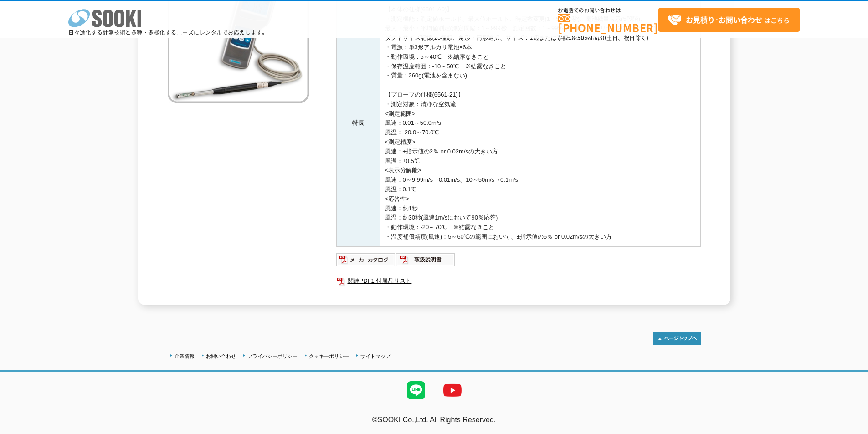 This screenshot has height=434, width=868. Describe the element at coordinates (375, 356) in the screenshot. I see `a: サイトマップ` at that location.